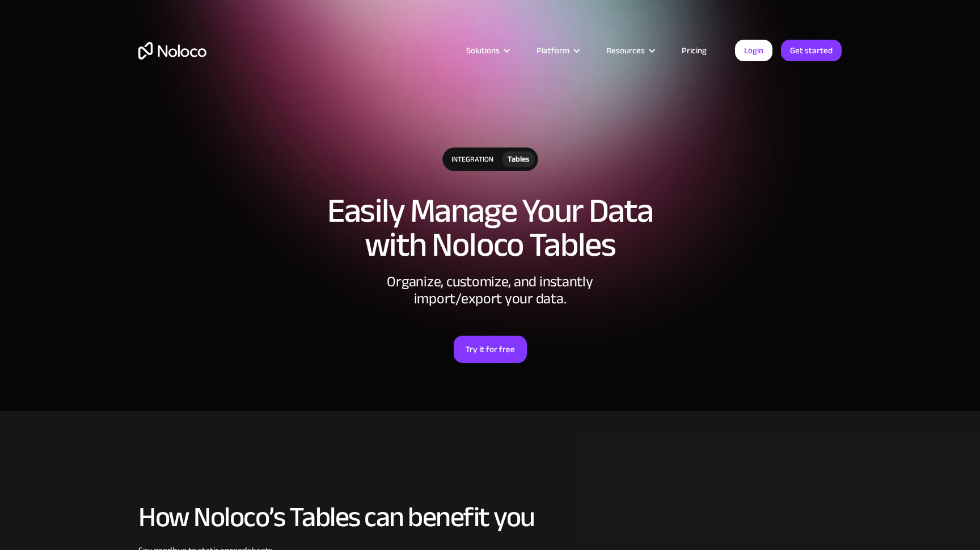 The image size is (980, 550). Describe the element at coordinates (490, 349) in the screenshot. I see `a: Try it for free` at that location.